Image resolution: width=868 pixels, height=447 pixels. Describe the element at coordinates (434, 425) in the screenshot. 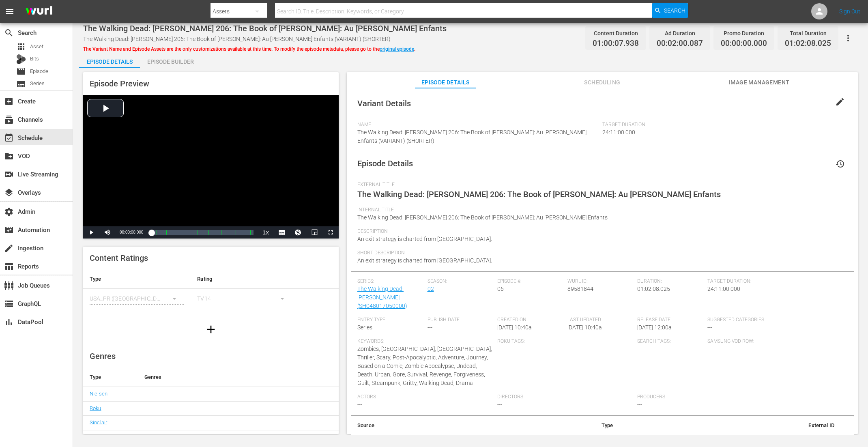

I see `th: Source` at that location.